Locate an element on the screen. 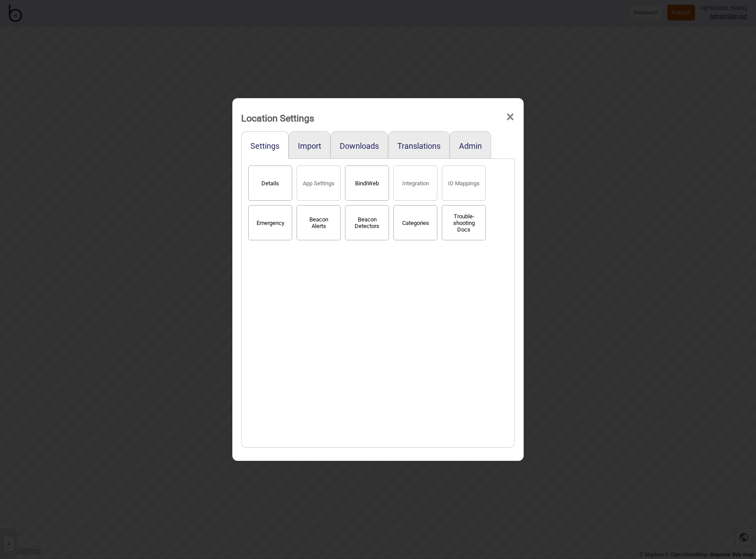 The width and height of the screenshot is (756, 559). a: Trouble-shooting Docs is located at coordinates (464, 222).